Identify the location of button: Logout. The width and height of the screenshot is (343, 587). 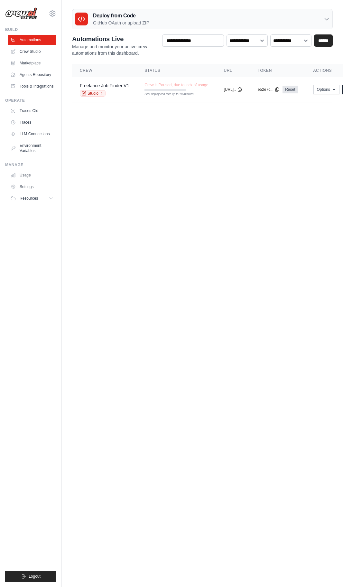
(31, 577).